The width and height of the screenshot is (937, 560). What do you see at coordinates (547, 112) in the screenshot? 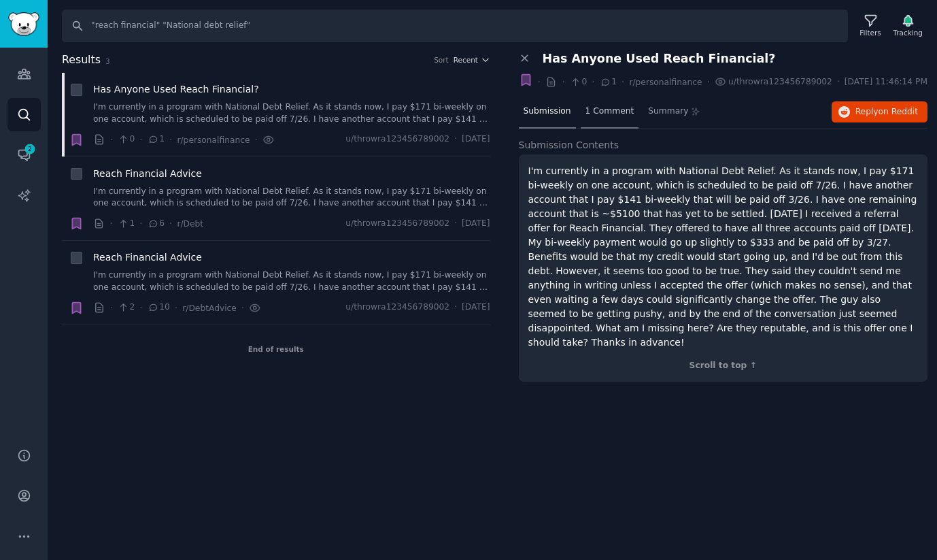
I see `span: Submission` at bounding box center [547, 112].